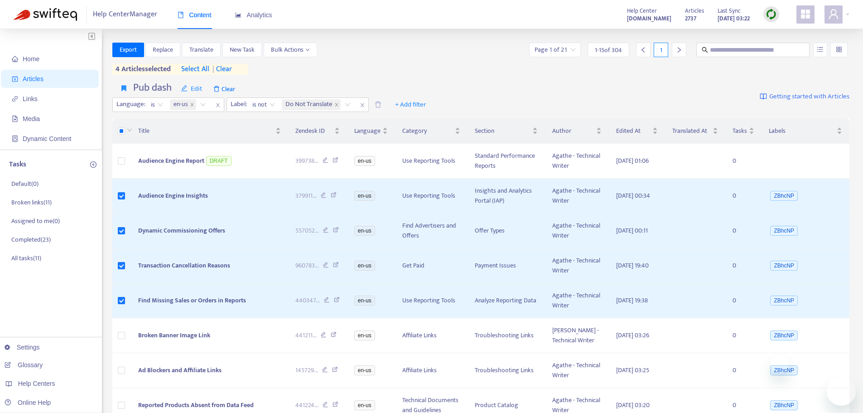 This screenshot has height=413, width=863. What do you see at coordinates (31, 239) in the screenshot?
I see `p: Completed ( 23 )` at bounding box center [31, 239].